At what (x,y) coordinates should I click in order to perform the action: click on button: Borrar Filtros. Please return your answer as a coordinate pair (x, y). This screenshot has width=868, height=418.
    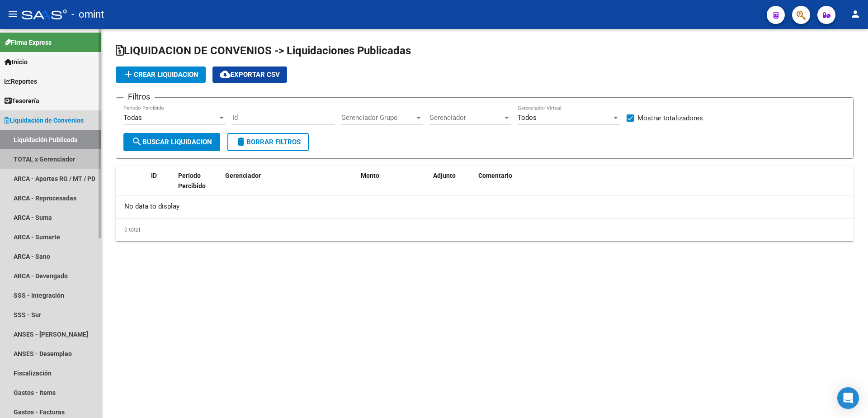
    Looking at the image, I should click on (269, 142).